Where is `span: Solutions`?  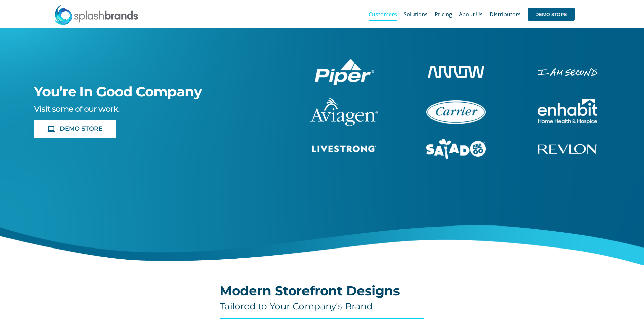 span: Solutions is located at coordinates (415, 14).